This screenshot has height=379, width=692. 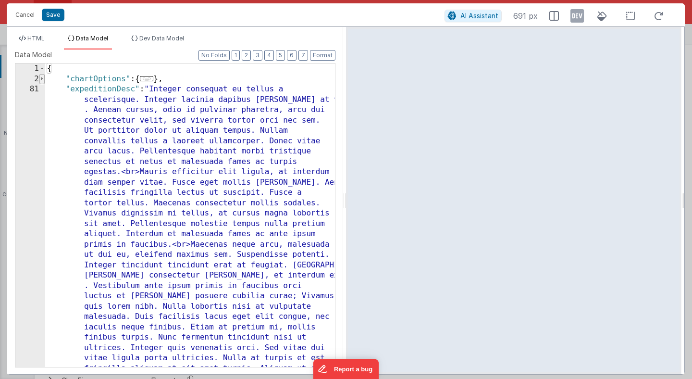 What do you see at coordinates (236, 55) in the screenshot?
I see `button: 1` at bounding box center [236, 55].